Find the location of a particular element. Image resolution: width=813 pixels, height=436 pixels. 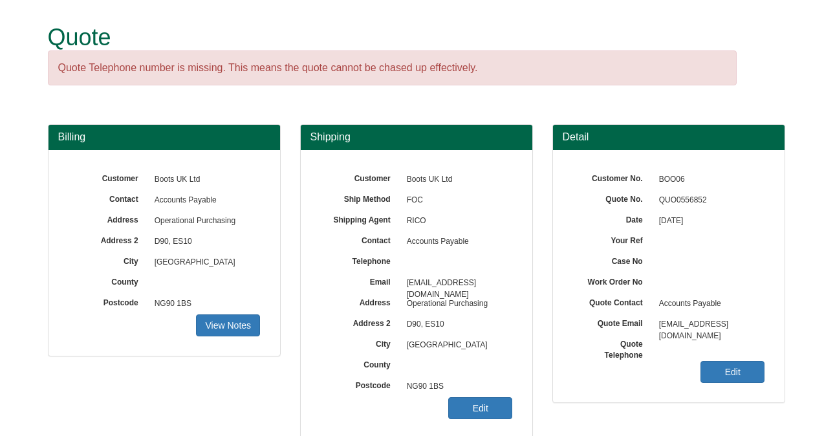

label: Quote Telephone is located at coordinates (612, 348).